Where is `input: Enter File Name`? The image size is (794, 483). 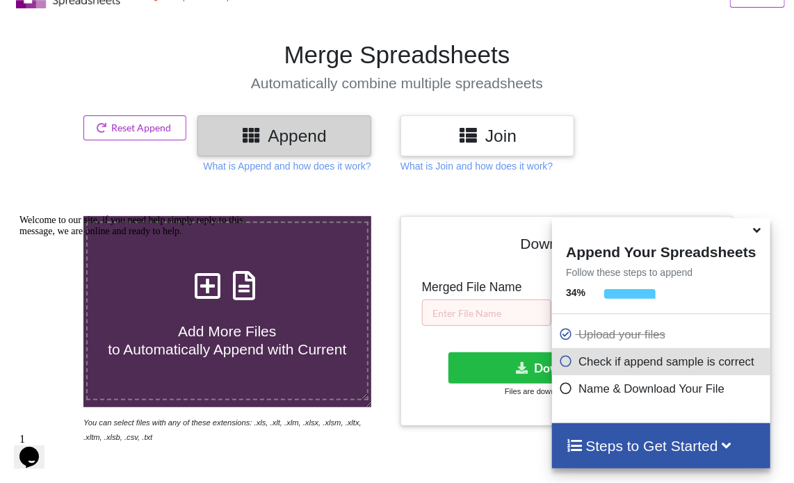
input: Enter File Name is located at coordinates (486, 313).